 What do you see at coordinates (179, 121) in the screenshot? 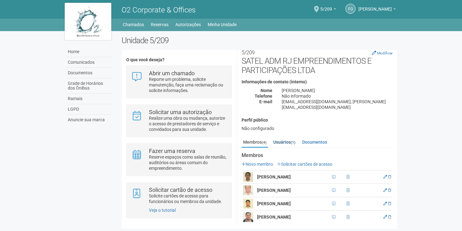
I see `a: Solicitar uma autorização Realize uma obra ou mudança, autorize o acesso de prestadores de serviç...` at bounding box center [179, 121].